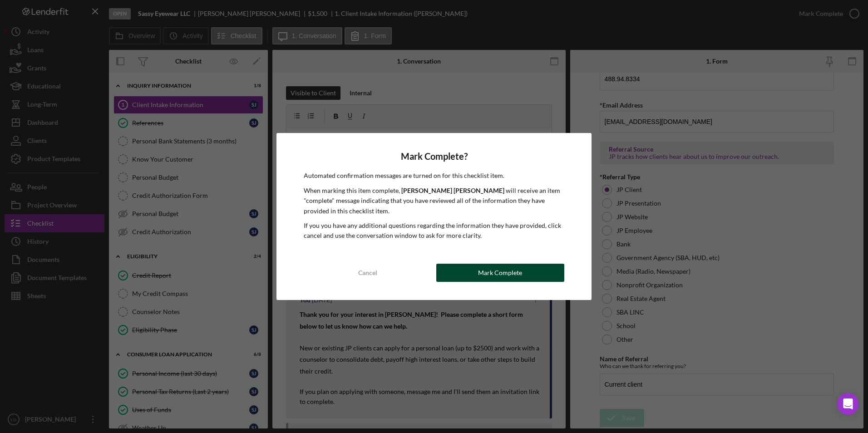 The image size is (868, 433). Describe the element at coordinates (500, 273) in the screenshot. I see `div: Mark Complete` at that location.